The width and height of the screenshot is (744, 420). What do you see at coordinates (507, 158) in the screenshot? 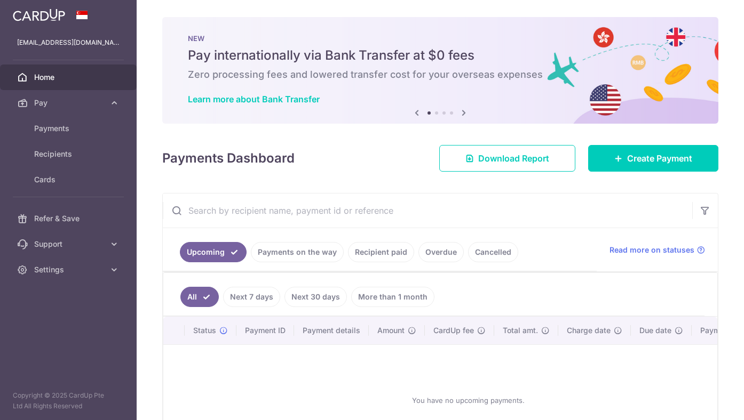
I see `a: Download Report` at bounding box center [507, 158].